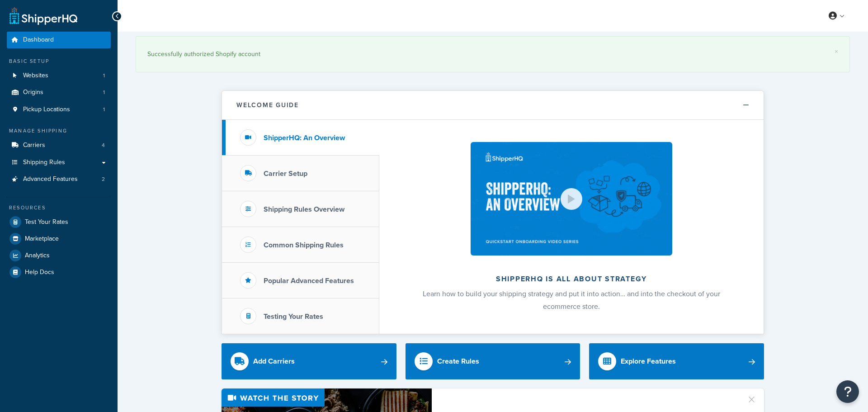  What do you see at coordinates (267, 105) in the screenshot?
I see `h2: Welcome Guide` at bounding box center [267, 105].